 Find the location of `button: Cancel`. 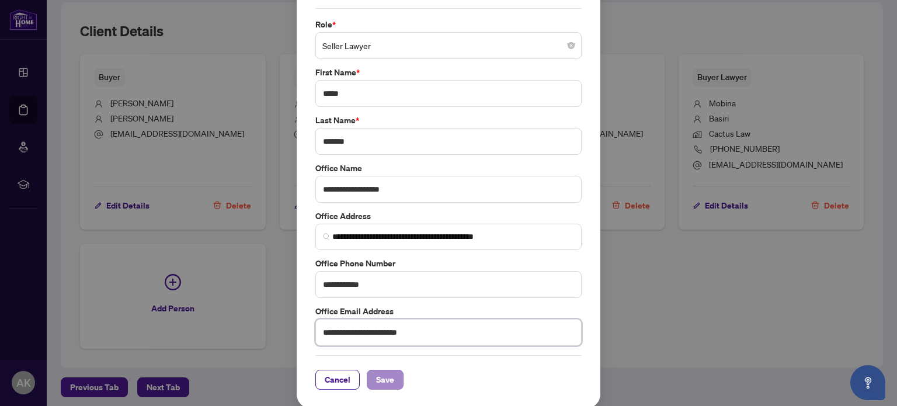

button: Cancel is located at coordinates (337, 379).